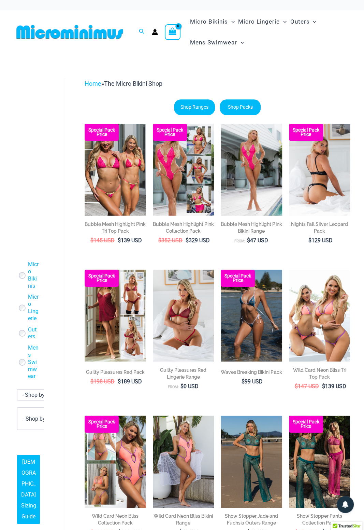 The width and height of the screenshot is (364, 530). Describe the element at coordinates (102, 381) in the screenshot. I see `bdi: 198 USD` at that location.